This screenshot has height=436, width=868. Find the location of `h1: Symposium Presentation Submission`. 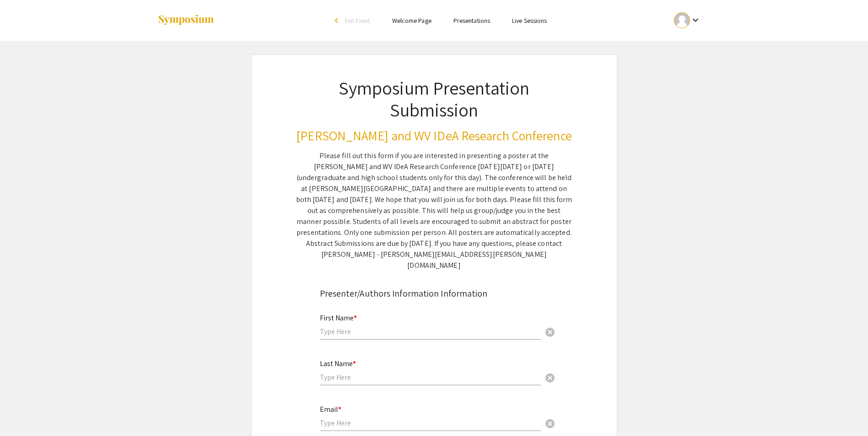

h1: Symposium Presentation Submission is located at coordinates (434, 99).